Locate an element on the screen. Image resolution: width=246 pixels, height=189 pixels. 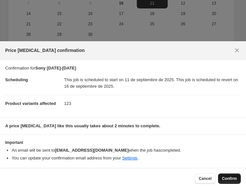
button: Close is located at coordinates (237, 50).